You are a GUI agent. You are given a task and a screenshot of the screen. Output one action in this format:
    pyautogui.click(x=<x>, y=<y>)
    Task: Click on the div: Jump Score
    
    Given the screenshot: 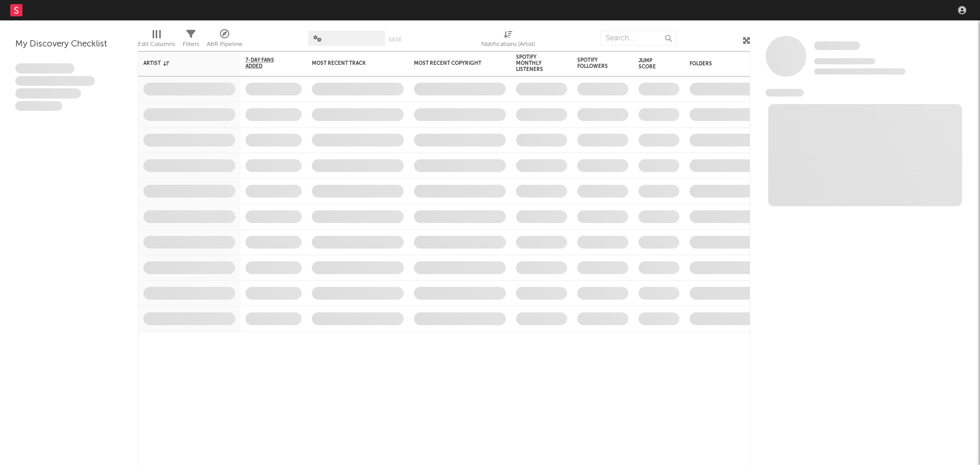 What is the action you would take?
    pyautogui.click(x=652, y=64)
    